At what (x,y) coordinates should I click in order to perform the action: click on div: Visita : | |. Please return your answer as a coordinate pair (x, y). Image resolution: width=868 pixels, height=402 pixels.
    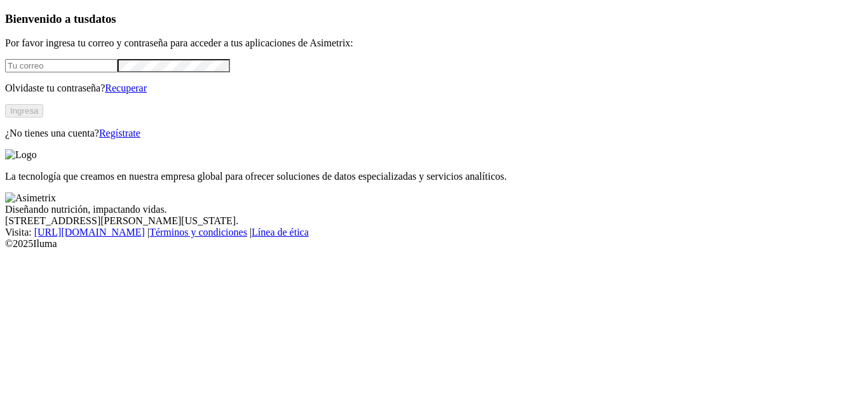
    Looking at the image, I should click on (434, 233).